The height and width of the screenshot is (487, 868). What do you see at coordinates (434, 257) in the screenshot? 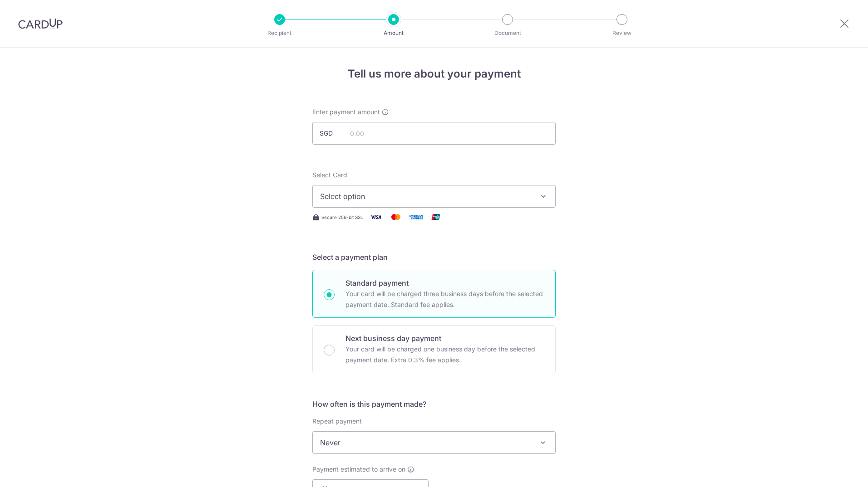
I see `h5: Select a payment plan` at bounding box center [434, 257].